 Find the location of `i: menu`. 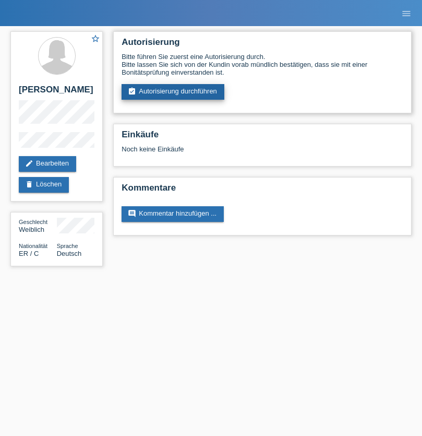

i: menu is located at coordinates (406, 14).